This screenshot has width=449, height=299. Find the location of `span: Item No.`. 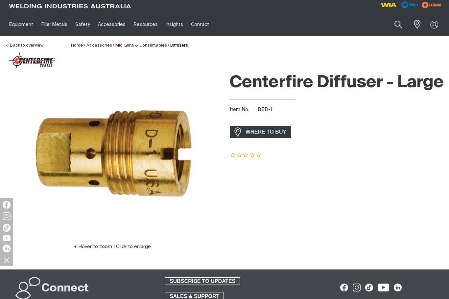

span: Item No. is located at coordinates (243, 110).